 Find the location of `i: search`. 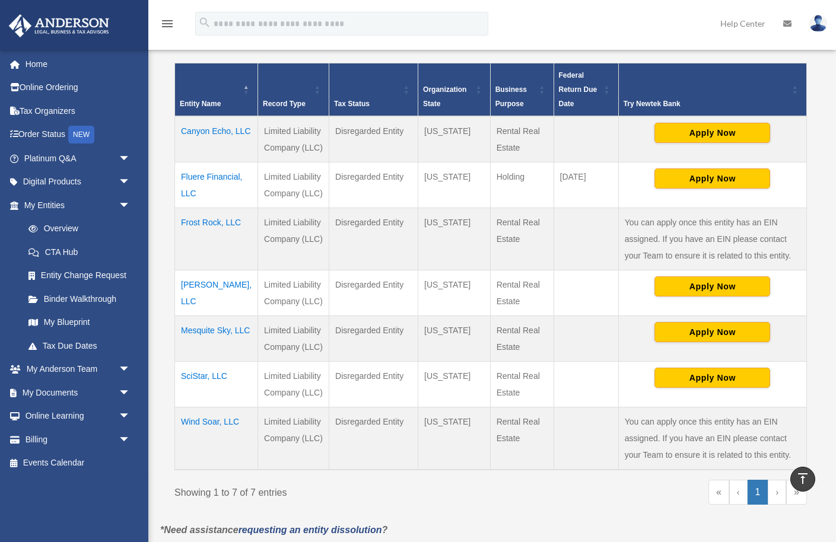

i: search is located at coordinates (205, 23).